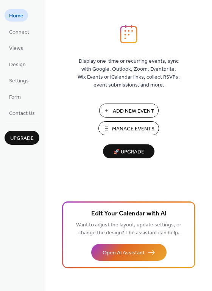 This screenshot has height=291, width=212. Describe the element at coordinates (16, 48) in the screenshot. I see `a: Views` at that location.